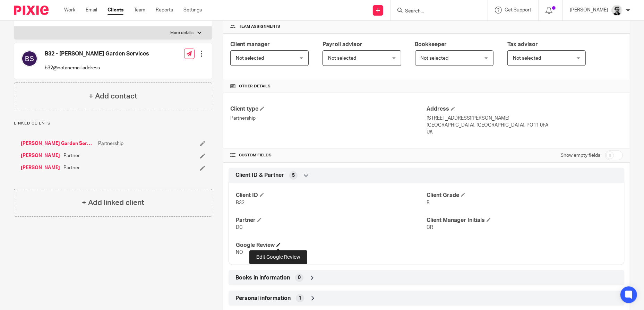 This screenshot has height=310, width=644. Describe the element at coordinates (260, 175) in the screenshot. I see `span: Client ID & Partner` at that location.